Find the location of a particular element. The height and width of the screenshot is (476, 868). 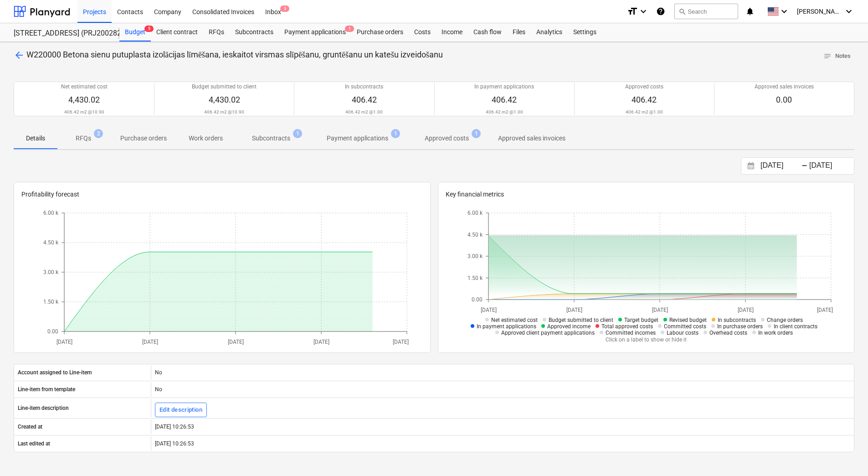

p: Net estimated cost is located at coordinates (84, 86).